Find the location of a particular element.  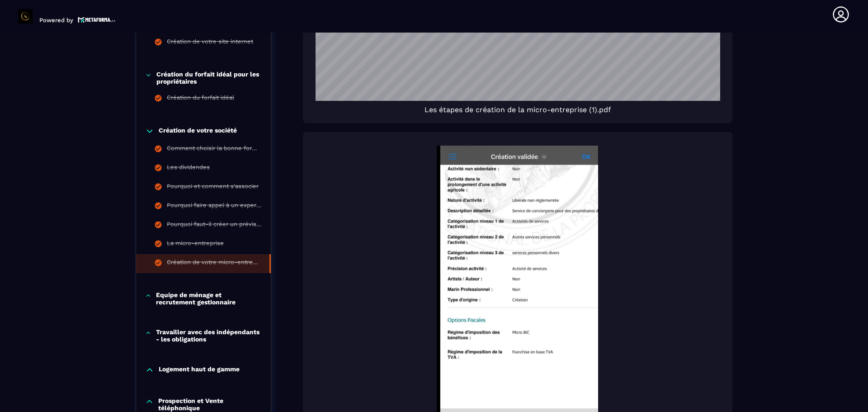

p: Powered by is located at coordinates (56, 20).